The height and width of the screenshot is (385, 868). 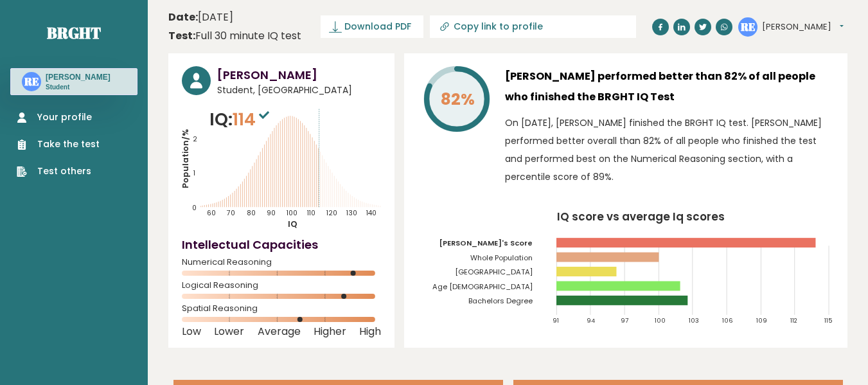 I want to click on span: 114, so click(x=252, y=119).